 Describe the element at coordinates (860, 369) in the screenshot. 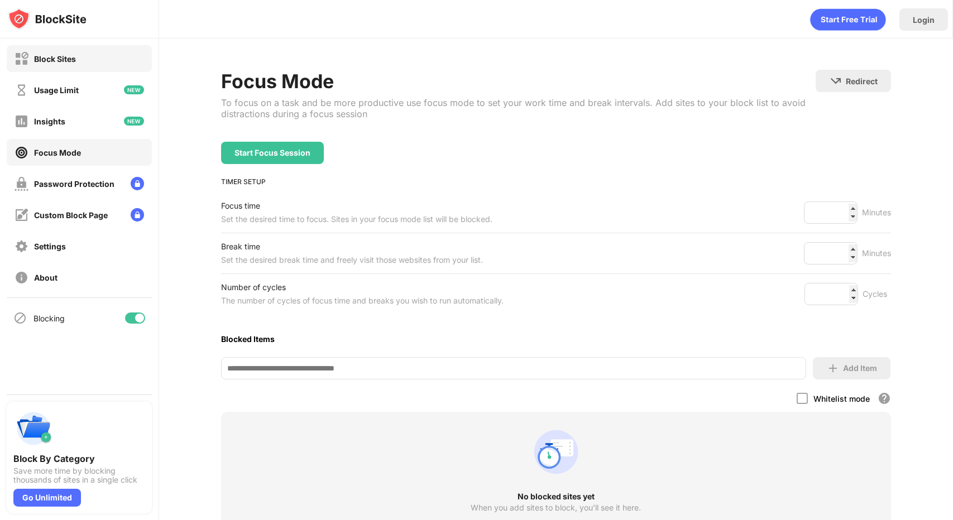

I see `div: Add Item` at that location.